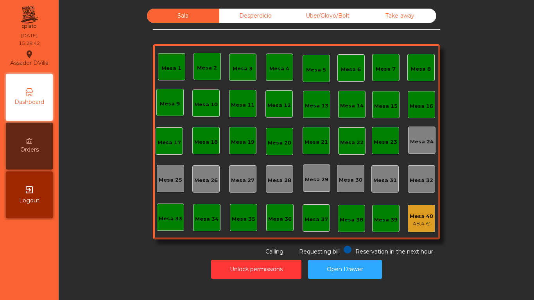 The height and width of the screenshot is (300, 534). I want to click on div: Sala, so click(183, 16).